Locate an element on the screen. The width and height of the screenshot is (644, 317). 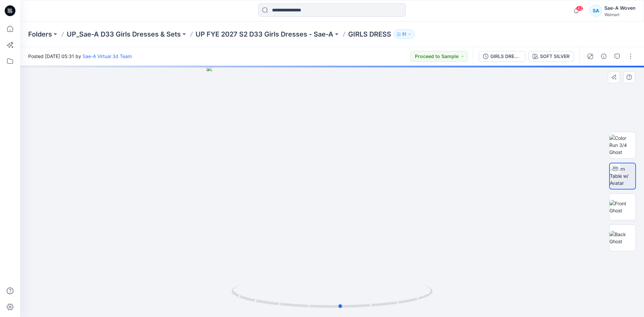
img: Color Run 3/4 Ghost is located at coordinates (622, 145).